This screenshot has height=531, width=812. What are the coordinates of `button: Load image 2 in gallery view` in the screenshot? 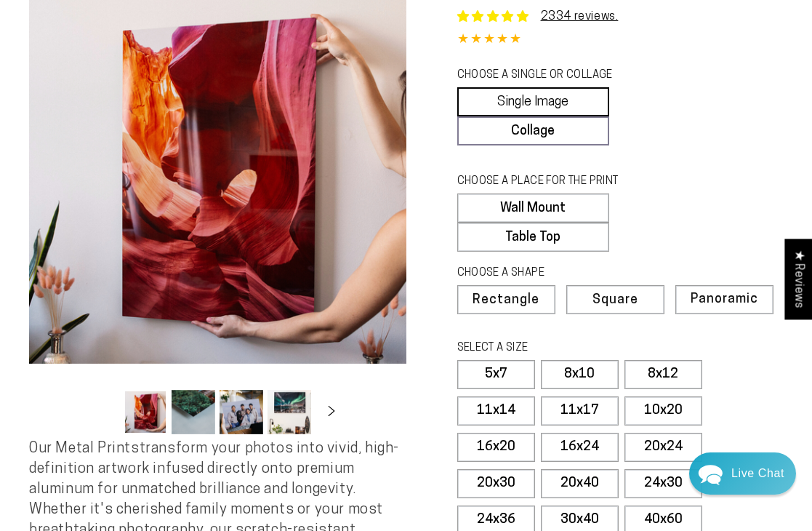 It's located at (194, 412).